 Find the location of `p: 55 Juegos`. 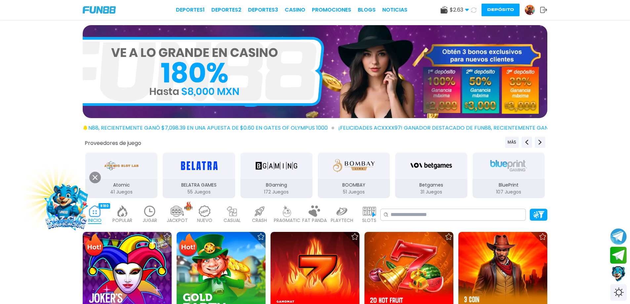

p: 55 Juegos is located at coordinates (199, 192).